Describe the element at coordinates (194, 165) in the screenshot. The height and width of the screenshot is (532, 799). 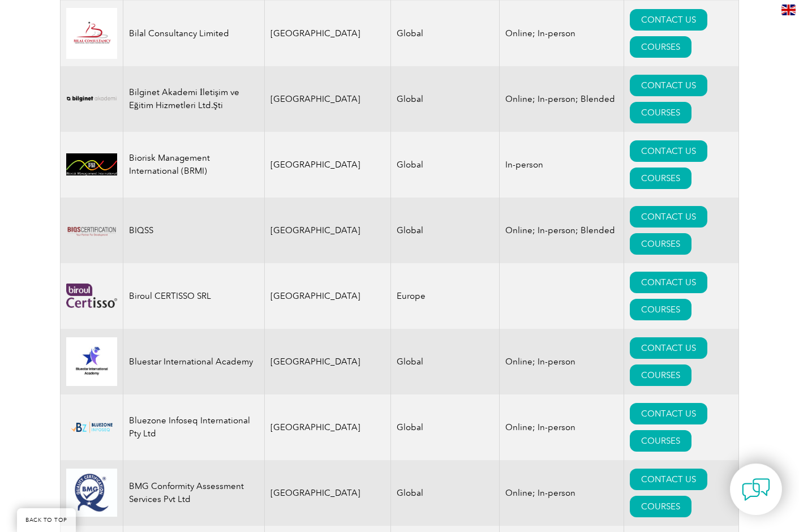
I see `td: Biorisk Management International (BRMI)` at that location.